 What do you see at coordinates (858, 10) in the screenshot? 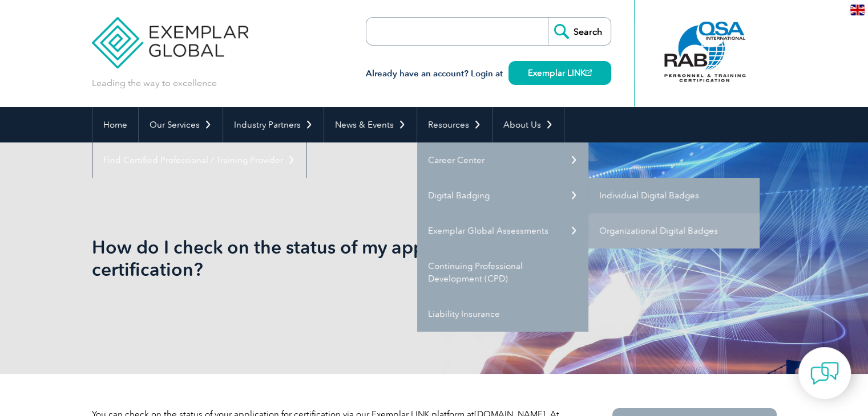
I see `img: en` at bounding box center [858, 10].